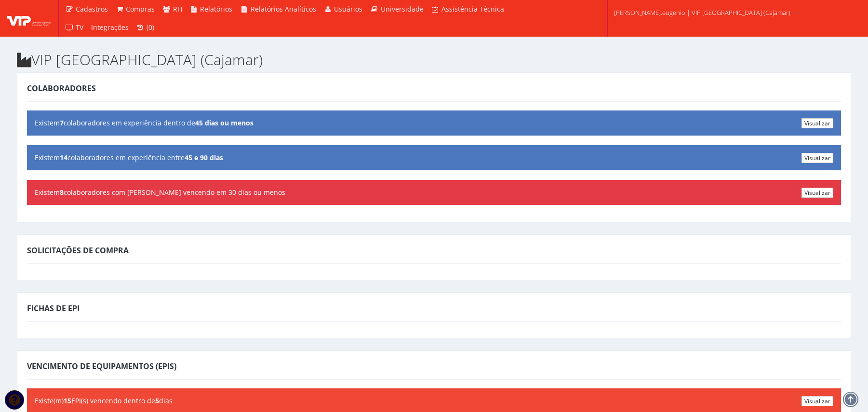 The height and width of the screenshot is (412, 868). I want to click on span: Relatórios Analíticos, so click(284, 8).